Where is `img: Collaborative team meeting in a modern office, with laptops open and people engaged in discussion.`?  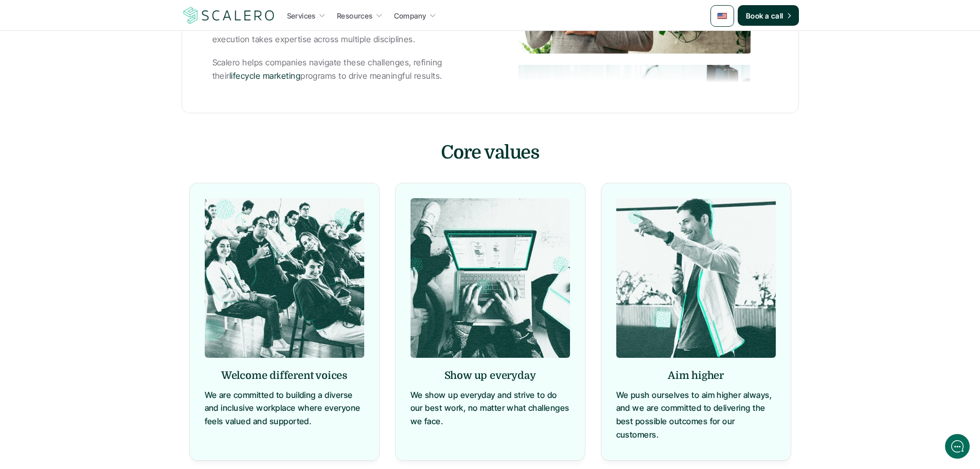 img: Collaborative team meeting in a modern office, with laptops open and people engaged in discussion. is located at coordinates (634, 113).